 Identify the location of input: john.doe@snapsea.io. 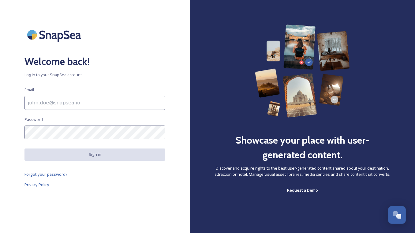
(95, 103).